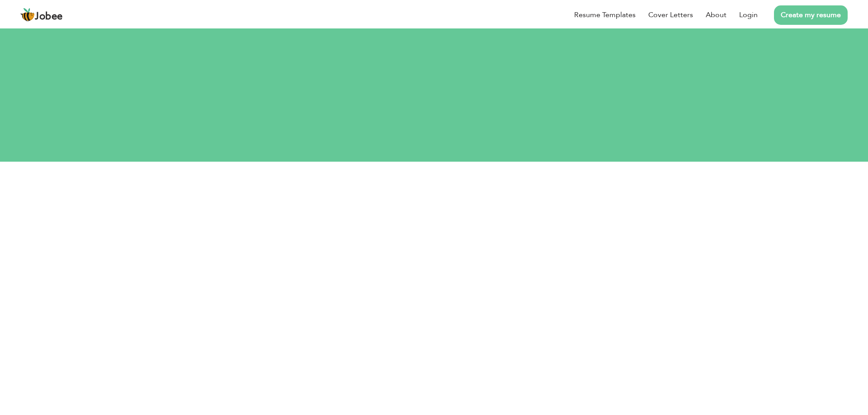  I want to click on a: About, so click(716, 15).